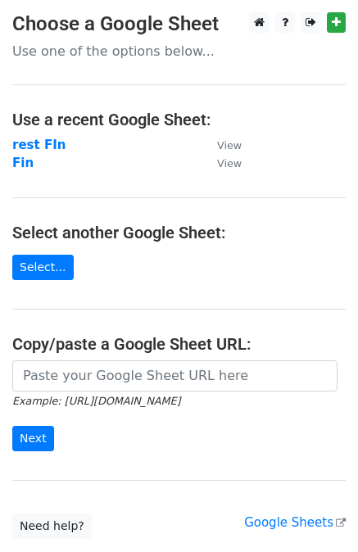 The image size is (358, 552). I want to click on a: rest FIn, so click(39, 145).